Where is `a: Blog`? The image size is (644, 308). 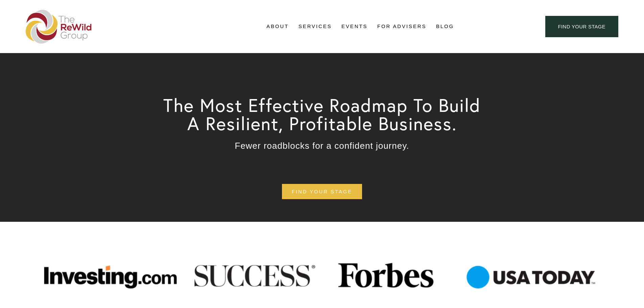
a: Blog is located at coordinates (445, 26).